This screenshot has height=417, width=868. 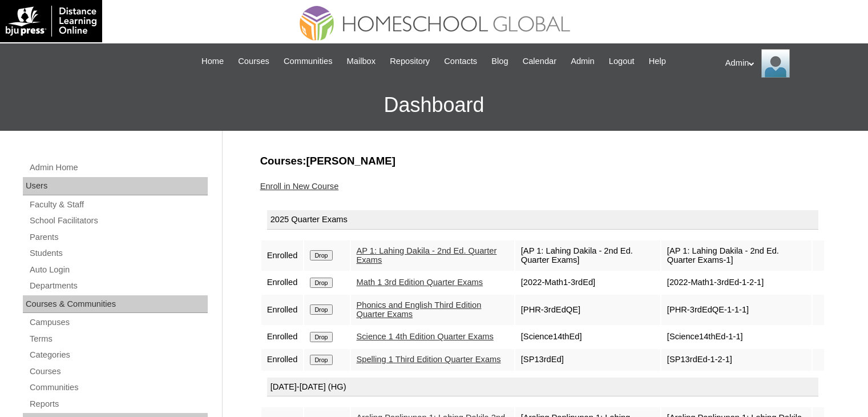 What do you see at coordinates (118, 285) in the screenshot?
I see `a: Departments` at bounding box center [118, 285].